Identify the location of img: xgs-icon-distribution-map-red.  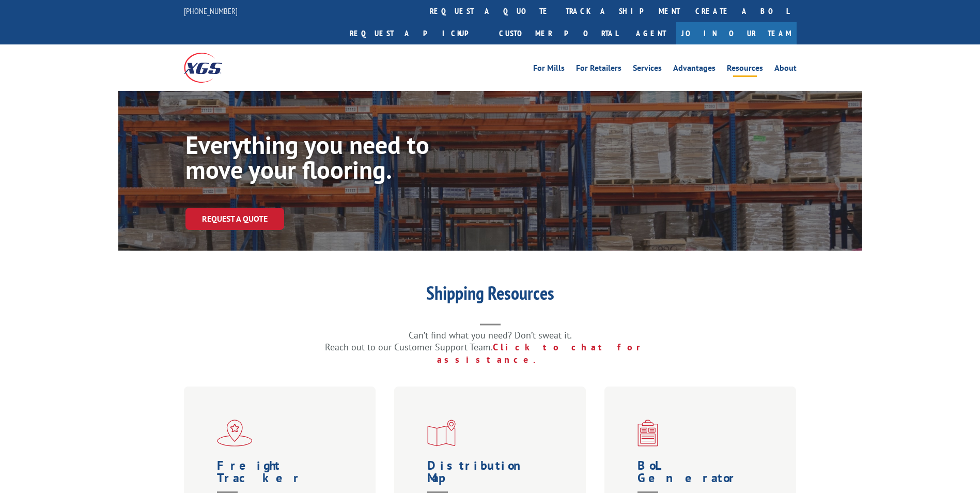
(441, 433).